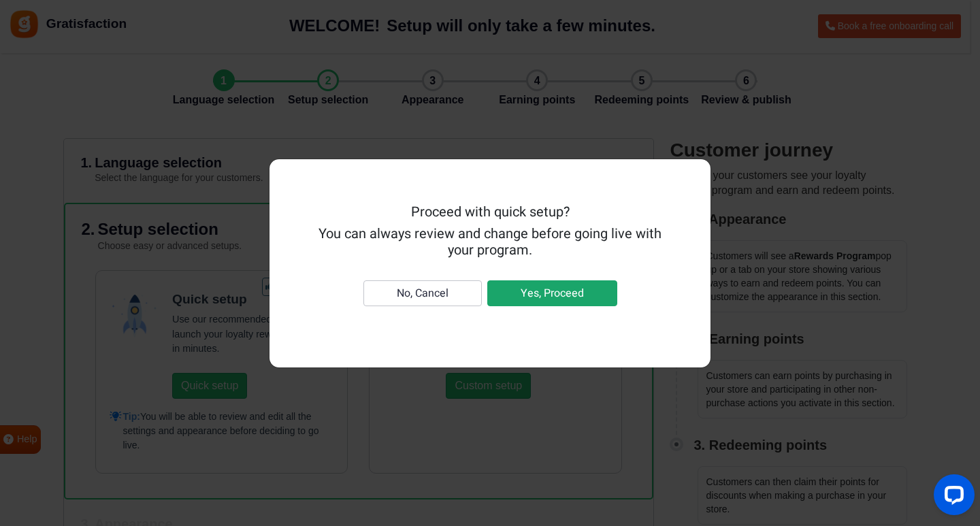 The width and height of the screenshot is (980, 526). Describe the element at coordinates (490, 242) in the screenshot. I see `h5: You can always review and change before going live with your program.` at that location.